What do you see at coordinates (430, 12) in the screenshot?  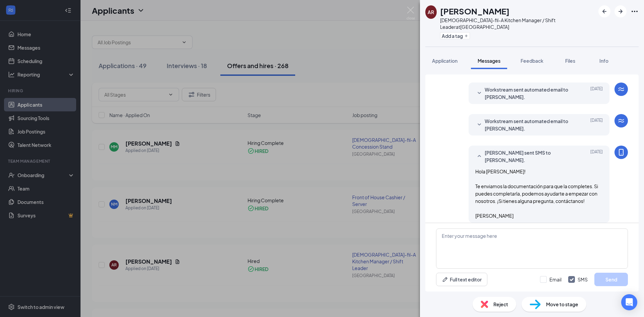 I see `div: AR` at bounding box center [430, 12].